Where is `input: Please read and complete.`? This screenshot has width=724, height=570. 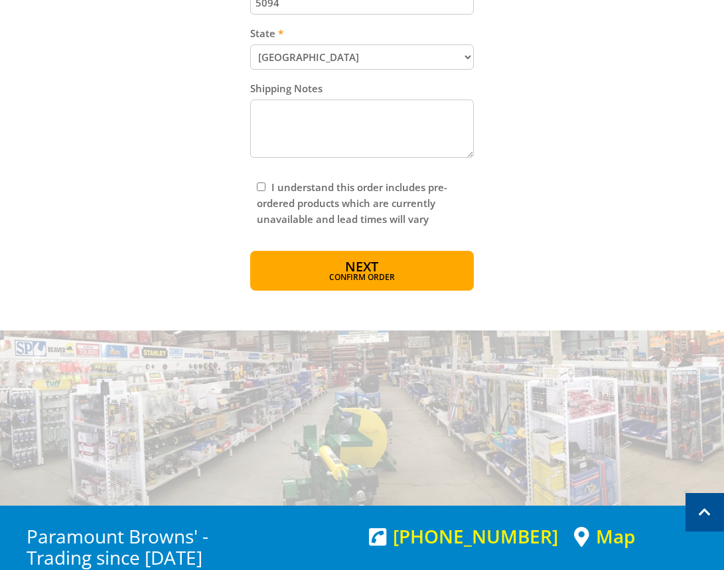
input: Please read and complete. is located at coordinates (261, 187).